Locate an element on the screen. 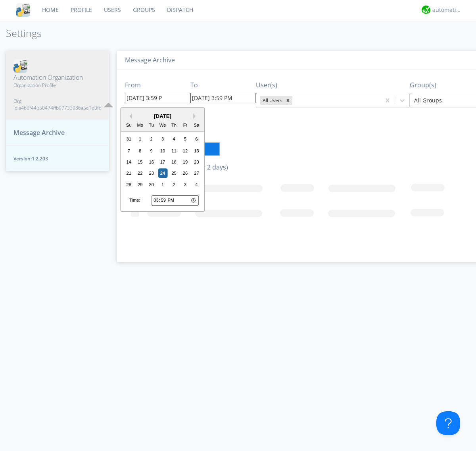  div: Choose Thursday, September 11th, 2025 is located at coordinates (174, 151).